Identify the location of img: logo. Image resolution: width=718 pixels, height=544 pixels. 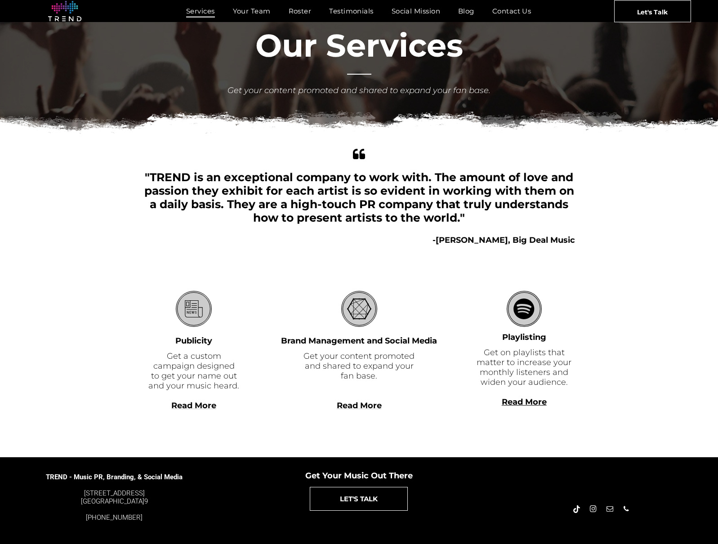
(65, 11).